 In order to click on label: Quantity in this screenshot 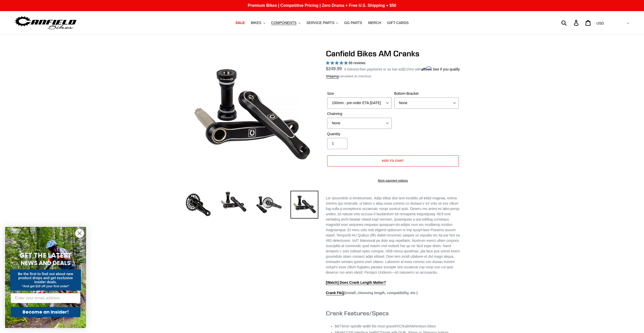, I will do `click(359, 134)`.